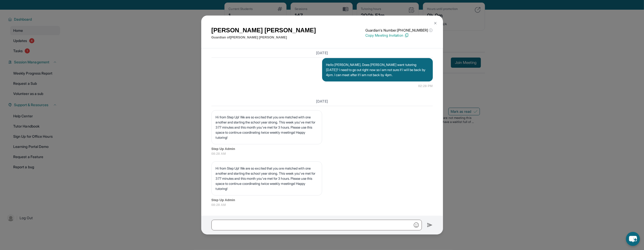 The image size is (644, 250). Describe the element at coordinates (430, 225) in the screenshot. I see `img: Send icon` at that location.